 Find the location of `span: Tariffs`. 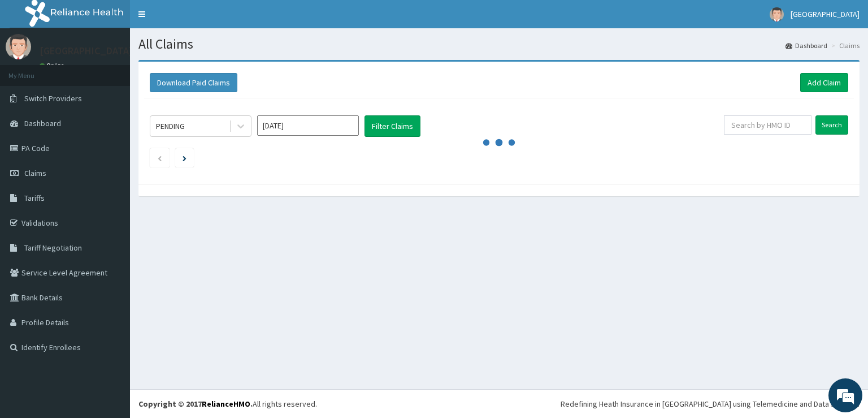

span: Tariffs is located at coordinates (35, 198).